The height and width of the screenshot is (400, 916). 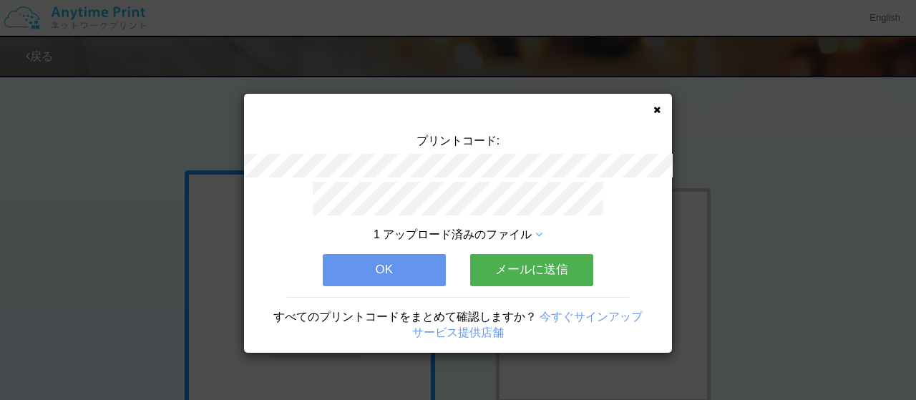 What do you see at coordinates (384, 270) in the screenshot?
I see `button: OK` at bounding box center [384, 270].